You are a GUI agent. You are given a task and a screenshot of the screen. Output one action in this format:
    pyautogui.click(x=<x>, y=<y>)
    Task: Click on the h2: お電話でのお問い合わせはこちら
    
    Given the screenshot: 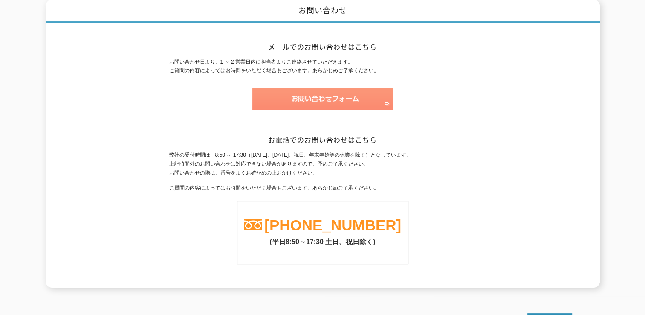 What is the action you would take?
    pyautogui.click(x=323, y=139)
    